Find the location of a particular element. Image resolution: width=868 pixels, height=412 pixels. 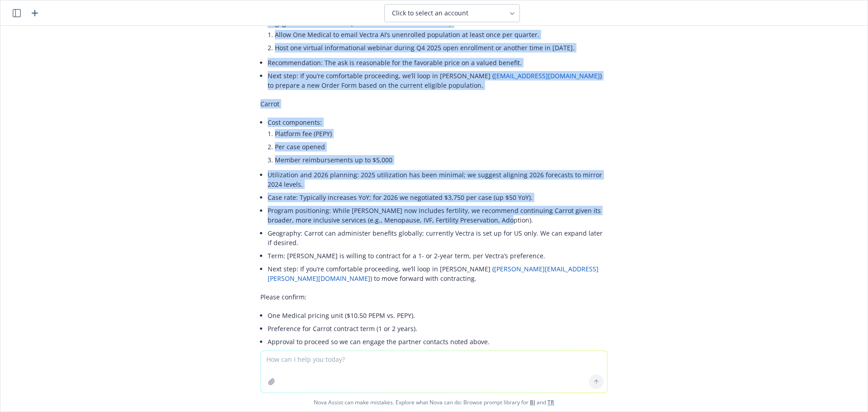

button: Click to select an account is located at coordinates (452, 13).